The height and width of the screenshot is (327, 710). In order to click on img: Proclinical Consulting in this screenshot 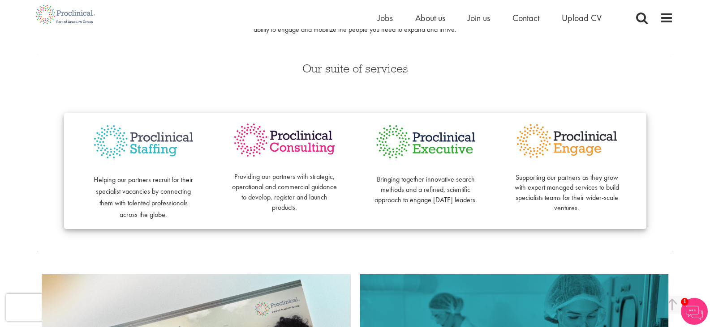, I will do `click(284, 140)`.